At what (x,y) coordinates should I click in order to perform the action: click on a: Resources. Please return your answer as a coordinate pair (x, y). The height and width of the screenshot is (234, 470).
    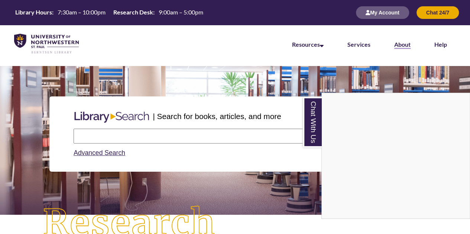
    Looking at the image, I should click on (308, 44).